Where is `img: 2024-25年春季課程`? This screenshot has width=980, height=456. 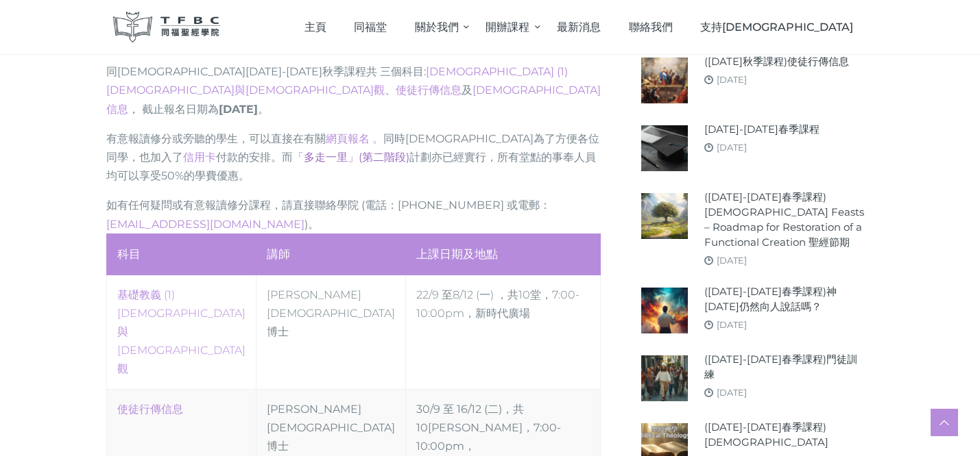 img: 2024-25年春季課程 is located at coordinates (664, 148).